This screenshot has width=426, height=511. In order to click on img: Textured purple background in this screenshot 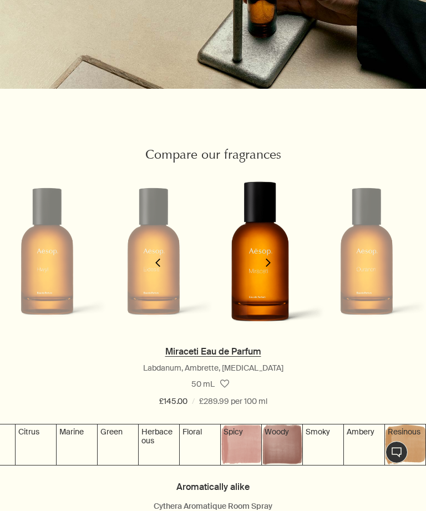, I will do `click(282, 444)`.